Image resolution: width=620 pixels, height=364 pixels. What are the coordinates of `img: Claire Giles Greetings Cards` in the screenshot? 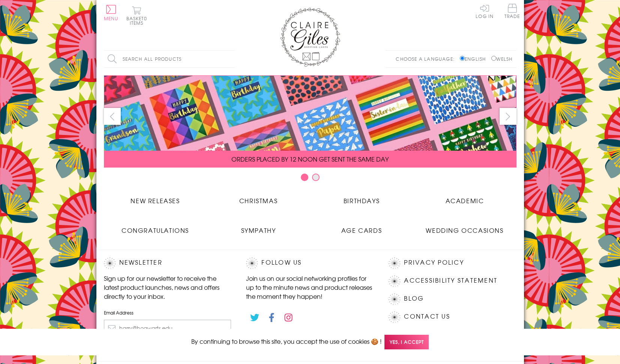 It's located at (310, 37).